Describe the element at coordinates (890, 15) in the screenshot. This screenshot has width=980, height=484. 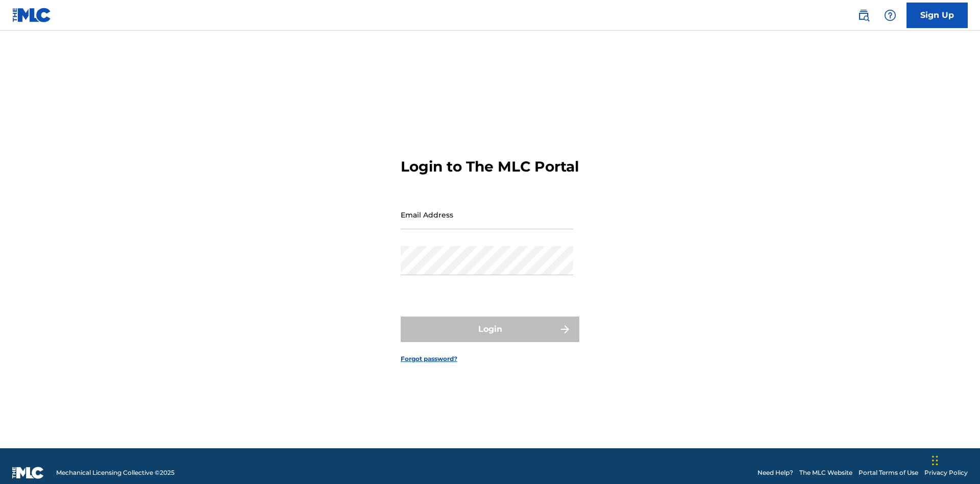
I see `div: Help` at that location.